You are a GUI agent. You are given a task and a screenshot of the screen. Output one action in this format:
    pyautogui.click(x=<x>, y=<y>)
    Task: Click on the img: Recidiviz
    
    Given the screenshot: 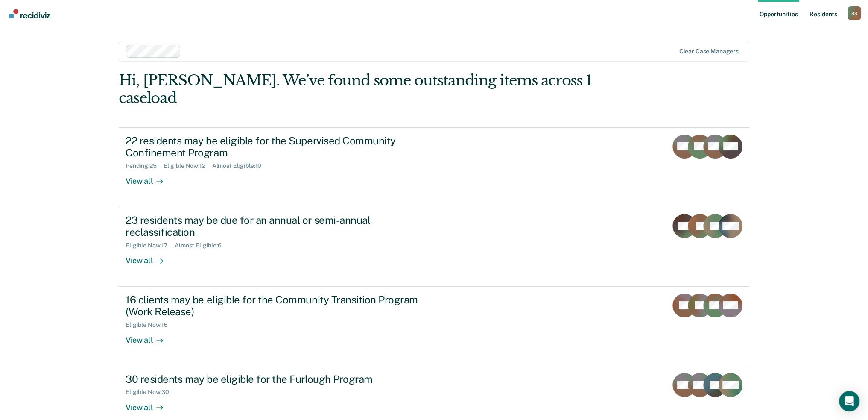 What is the action you would take?
    pyautogui.click(x=30, y=13)
    